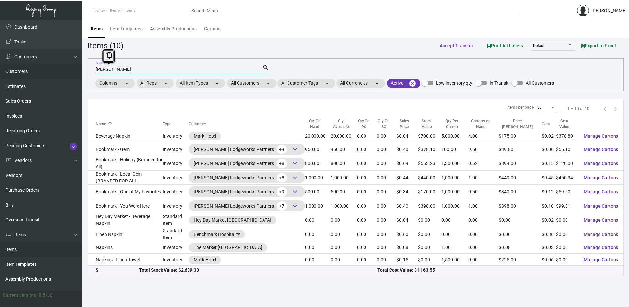  I want to click on span: Print All Labels, so click(505, 46).